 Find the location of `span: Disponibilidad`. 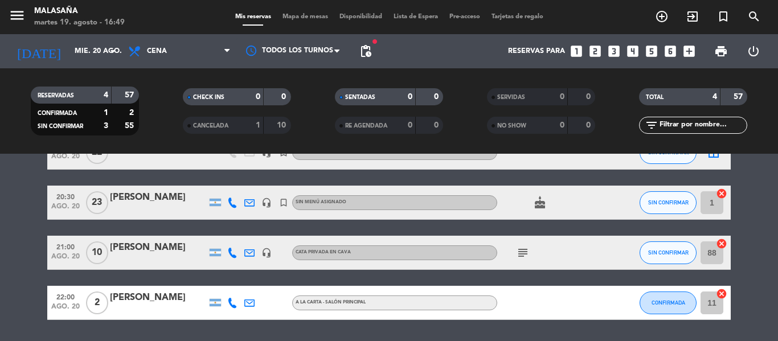

span: Disponibilidad is located at coordinates (360, 17).